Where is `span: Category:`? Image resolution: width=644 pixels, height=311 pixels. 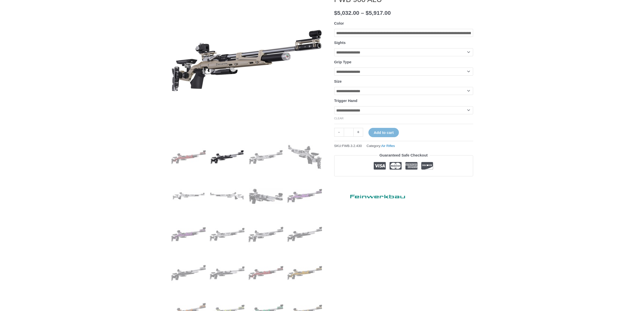
span: Category: is located at coordinates (381, 146).